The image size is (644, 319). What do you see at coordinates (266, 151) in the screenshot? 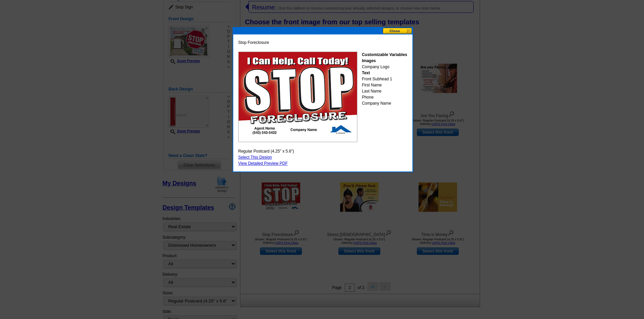
I see `span: Regular Postcard (4.25" x 5.6")` at bounding box center [266, 151].